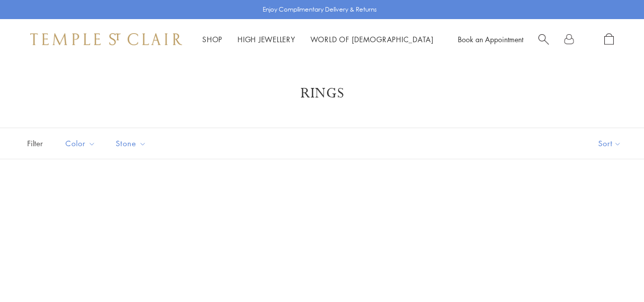 Image resolution: width=644 pixels, height=302 pixels. I want to click on button: Stone, so click(131, 143).